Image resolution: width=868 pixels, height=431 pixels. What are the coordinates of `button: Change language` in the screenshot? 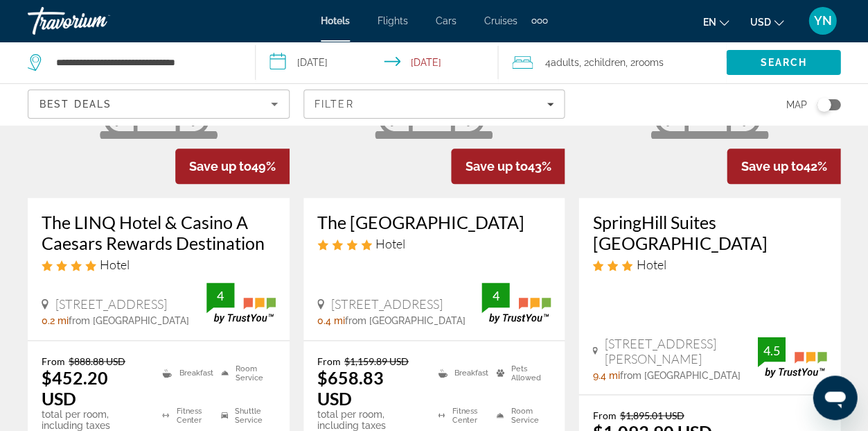 It's located at (716, 21).